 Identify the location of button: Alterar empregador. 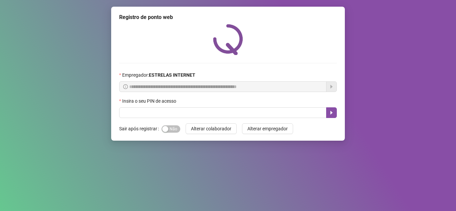
(268, 129).